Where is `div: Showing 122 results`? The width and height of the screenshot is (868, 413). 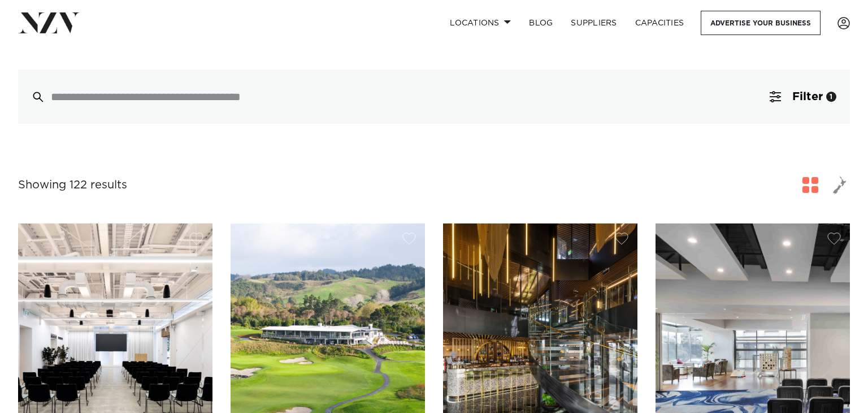
div: Showing 122 results is located at coordinates (73, 185).